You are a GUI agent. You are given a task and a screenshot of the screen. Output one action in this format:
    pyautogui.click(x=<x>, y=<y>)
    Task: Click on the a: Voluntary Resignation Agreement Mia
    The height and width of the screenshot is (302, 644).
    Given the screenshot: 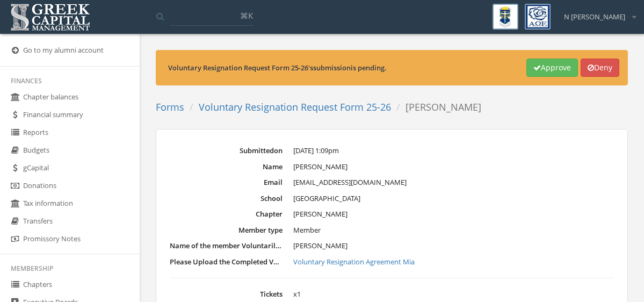 What is the action you would take?
    pyautogui.click(x=453, y=262)
    